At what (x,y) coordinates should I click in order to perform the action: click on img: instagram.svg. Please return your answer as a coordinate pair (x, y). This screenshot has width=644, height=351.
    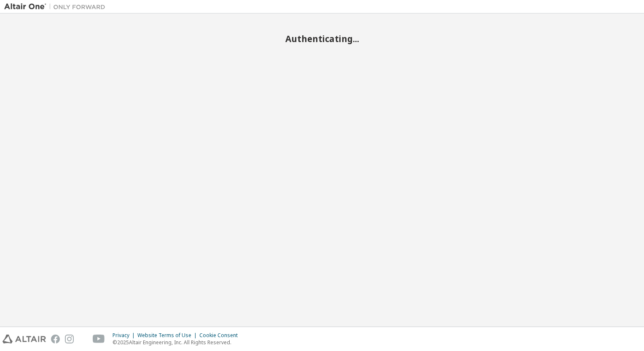
    Looking at the image, I should click on (69, 339).